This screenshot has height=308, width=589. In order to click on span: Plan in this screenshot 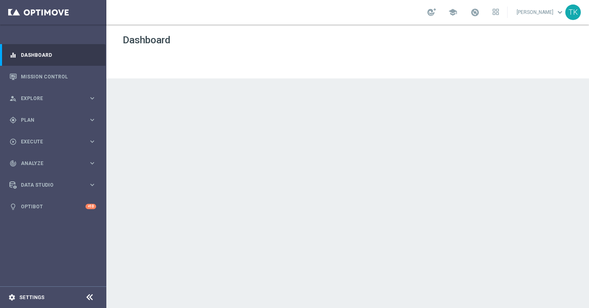, I will do `click(54, 120)`.